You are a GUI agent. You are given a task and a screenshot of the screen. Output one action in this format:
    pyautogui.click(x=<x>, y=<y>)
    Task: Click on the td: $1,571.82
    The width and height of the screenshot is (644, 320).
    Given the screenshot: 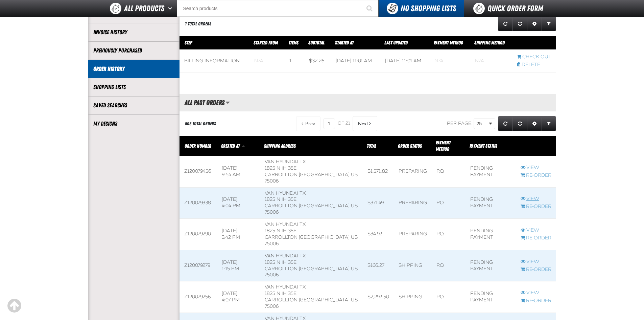 What is the action you would take?
    pyautogui.click(x=378, y=172)
    